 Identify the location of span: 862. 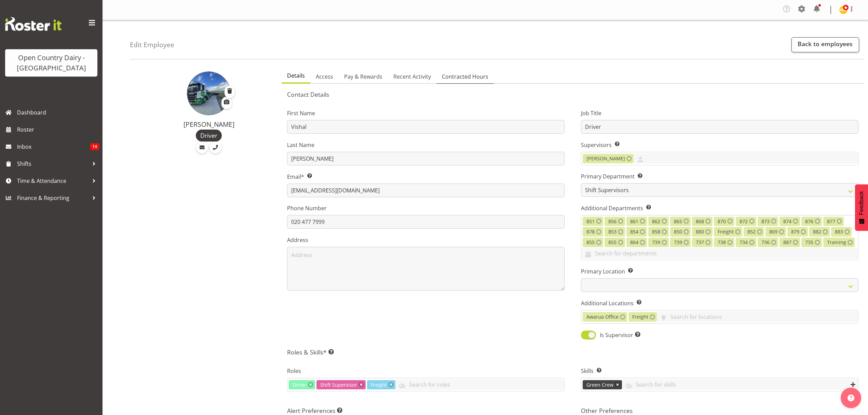
(656, 222).